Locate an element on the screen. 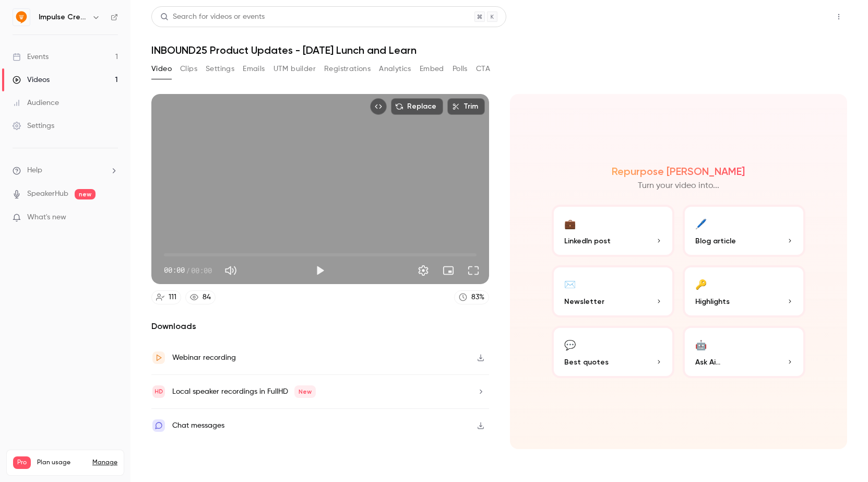 Image resolution: width=868 pixels, height=482 pixels. div: Events is located at coordinates (30, 57).